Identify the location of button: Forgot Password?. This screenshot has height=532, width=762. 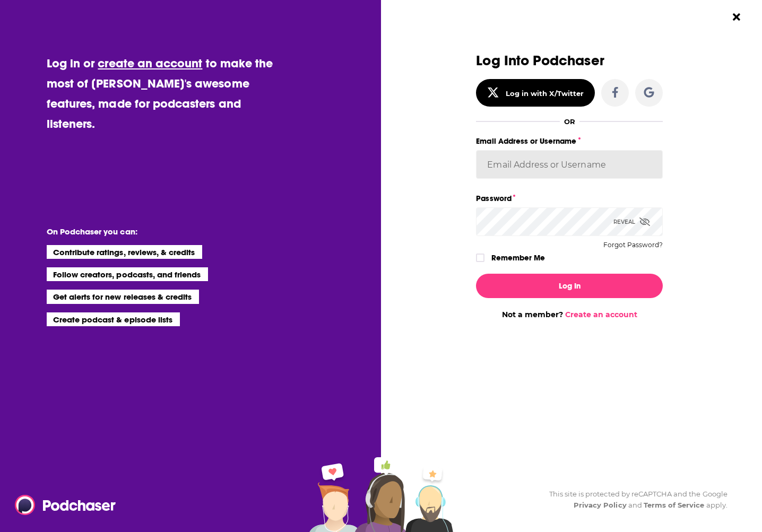
(633, 245).